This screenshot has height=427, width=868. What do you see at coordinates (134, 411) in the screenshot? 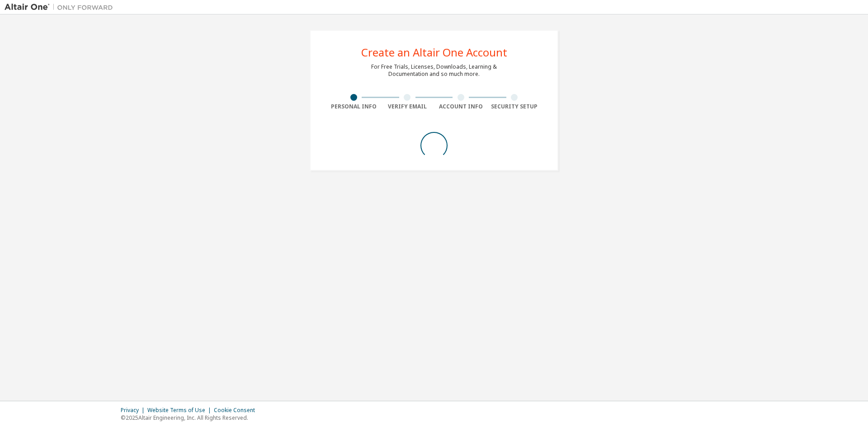
I see `div: Privacy` at bounding box center [134, 411].